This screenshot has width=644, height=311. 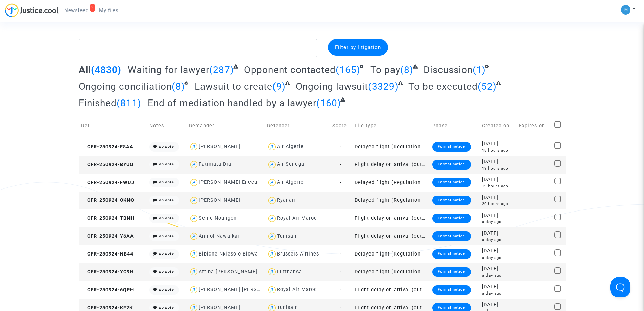 I want to click on div: 18 hours ago, so click(x=498, y=150).